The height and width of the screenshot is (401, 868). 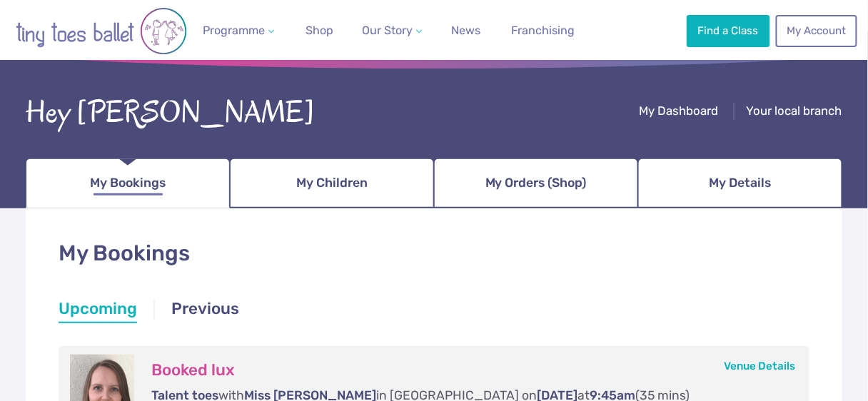 What do you see at coordinates (319, 30) in the screenshot?
I see `span: Shop` at bounding box center [319, 30].